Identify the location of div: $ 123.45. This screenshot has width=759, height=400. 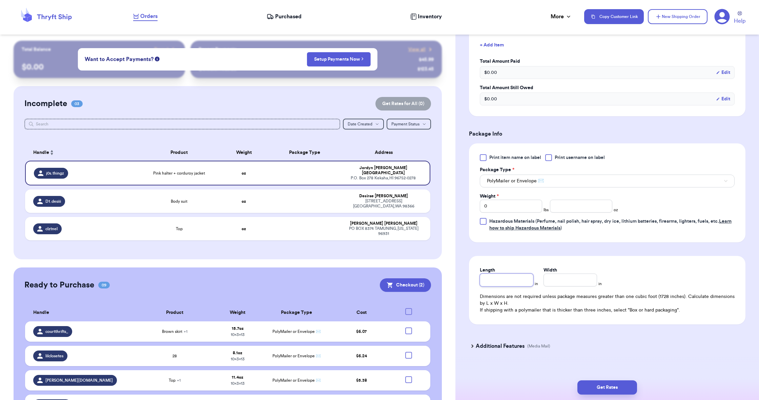
(425, 69).